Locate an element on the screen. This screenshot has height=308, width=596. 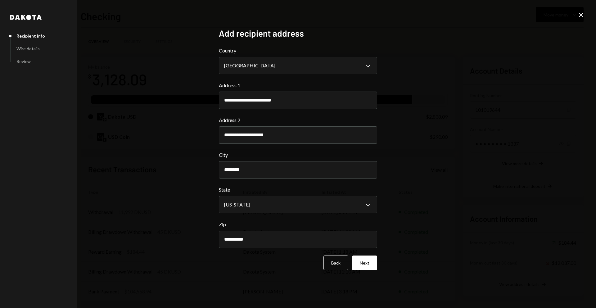
button: Back is located at coordinates (336, 263).